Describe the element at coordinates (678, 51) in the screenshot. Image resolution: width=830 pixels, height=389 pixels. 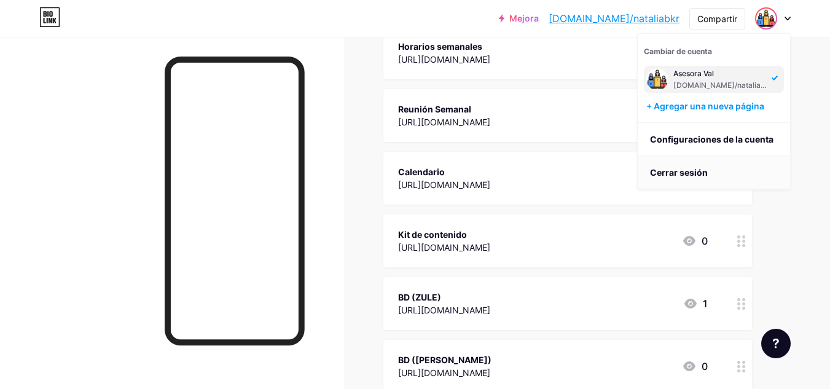
I see `font: Cambiar de cuenta` at that location.